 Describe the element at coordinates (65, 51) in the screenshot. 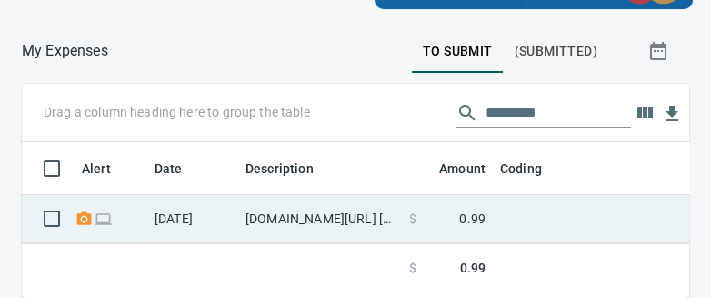

I see `p: My Expenses` at that location.